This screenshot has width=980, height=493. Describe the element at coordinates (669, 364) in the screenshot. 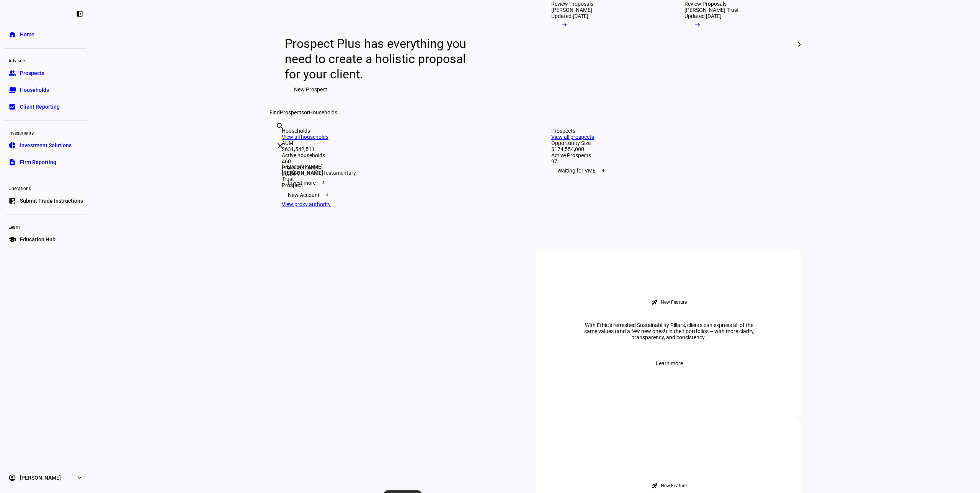

I see `span: Learn more` at that location.